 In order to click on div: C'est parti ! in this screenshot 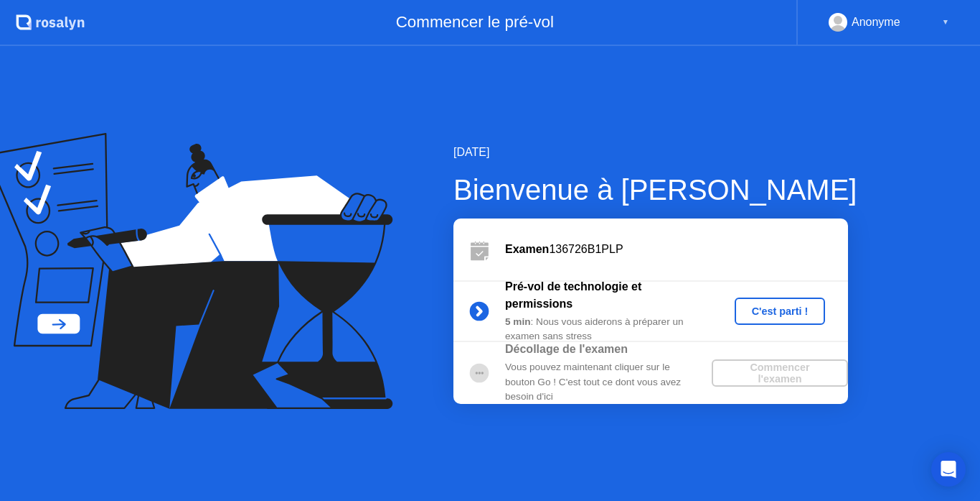, I will do `click(780, 311)`.